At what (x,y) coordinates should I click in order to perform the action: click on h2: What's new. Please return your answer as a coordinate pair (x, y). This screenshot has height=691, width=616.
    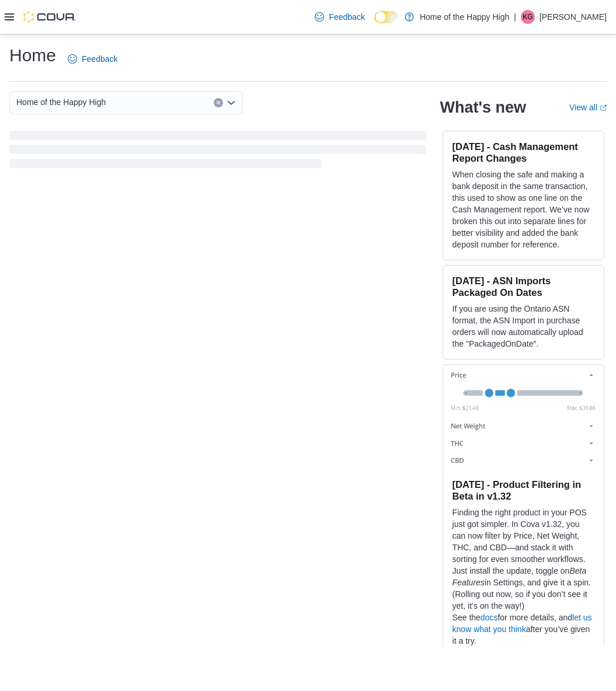
    Looking at the image, I should click on (483, 108).